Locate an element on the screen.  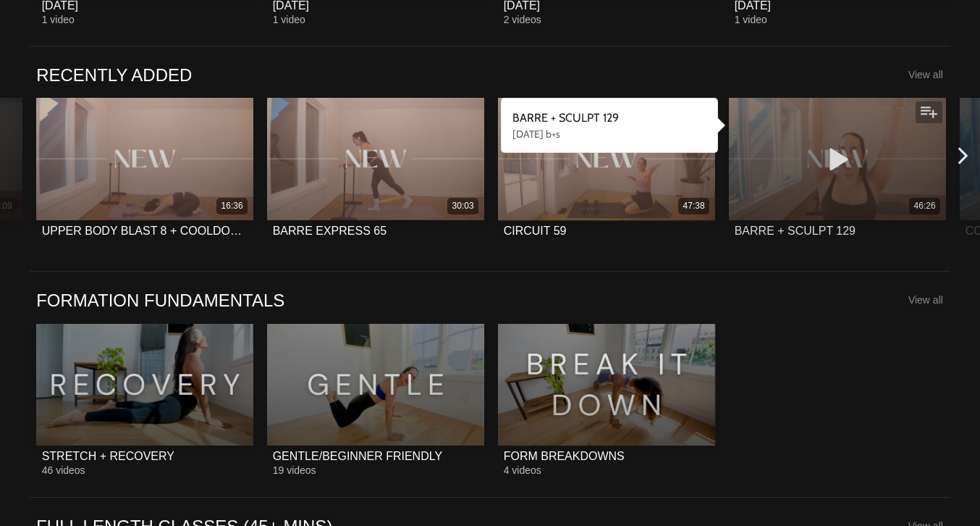
div: BARRE + SCULPT 129 is located at coordinates (795, 230).